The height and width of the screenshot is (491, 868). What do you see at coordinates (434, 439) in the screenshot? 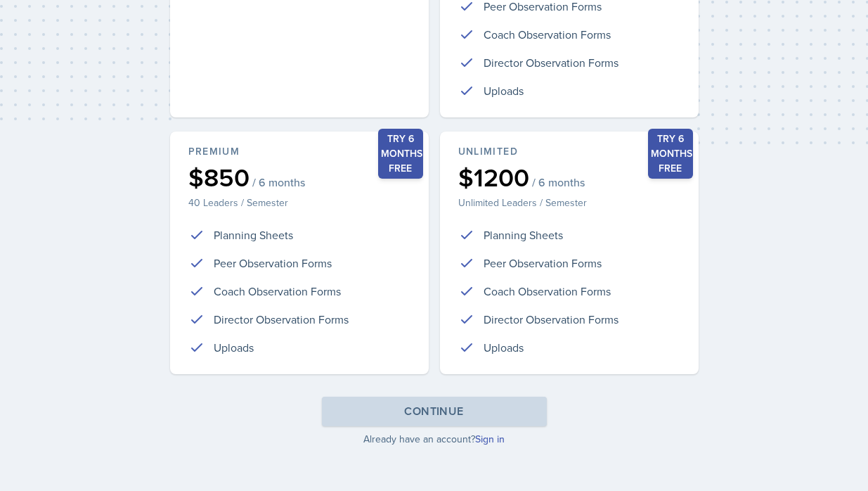
I see `p: Already have an account?` at bounding box center [434, 439].